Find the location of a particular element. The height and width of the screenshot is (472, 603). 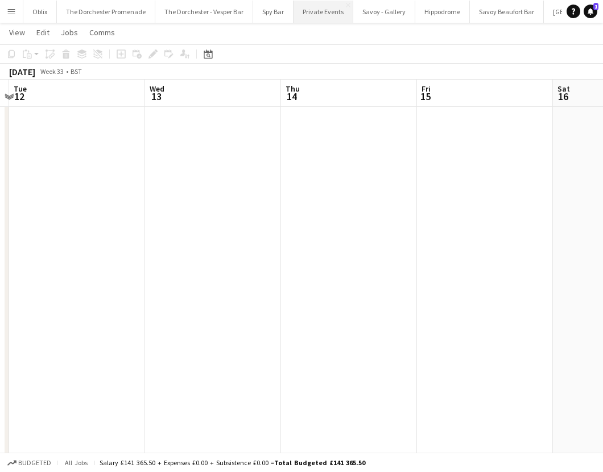

span: All jobs is located at coordinates (76, 463).